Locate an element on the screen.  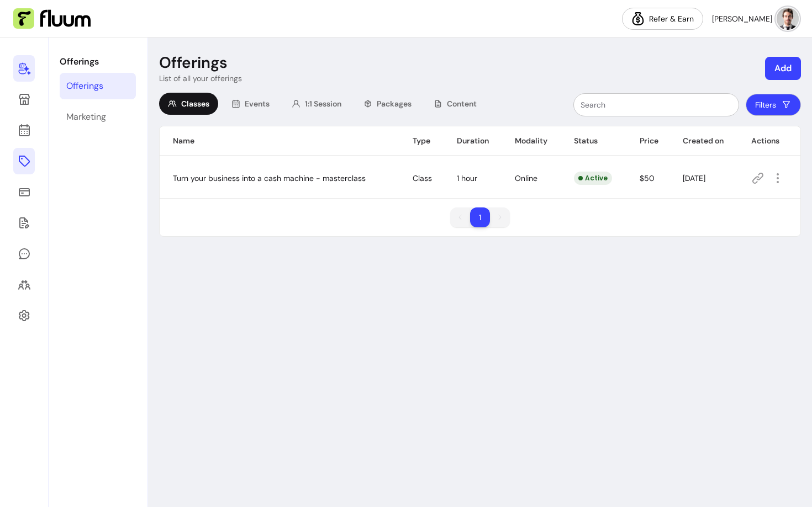
th: Actions is located at coordinates (769, 141).